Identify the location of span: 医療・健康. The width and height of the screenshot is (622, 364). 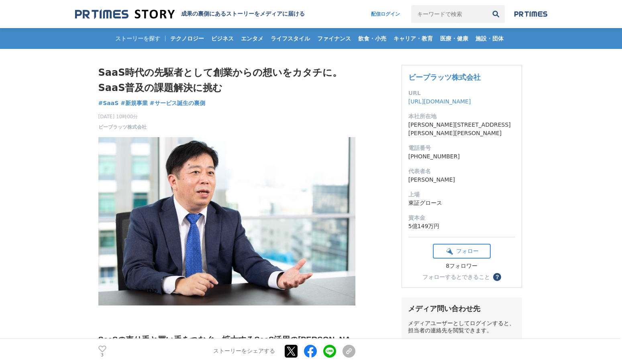
(454, 38).